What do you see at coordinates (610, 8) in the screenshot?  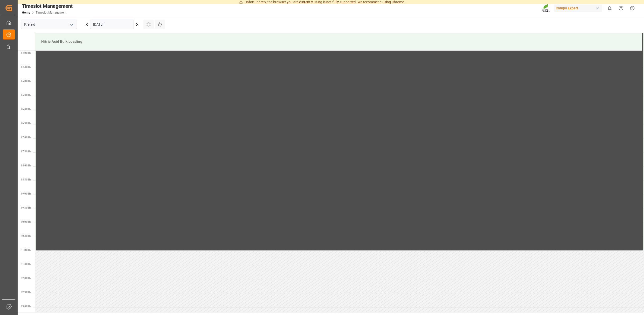 I see `button: show 0 new notifications` at bounding box center [610, 8].